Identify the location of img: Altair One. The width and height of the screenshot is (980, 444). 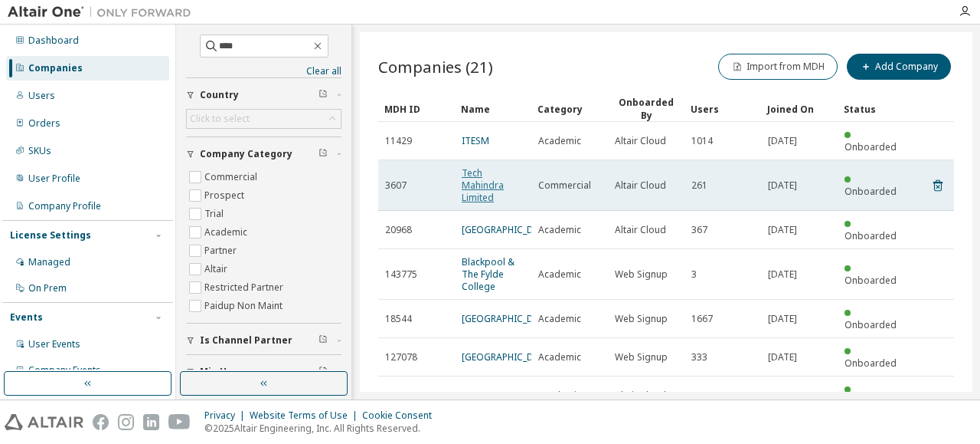
(104, 13).